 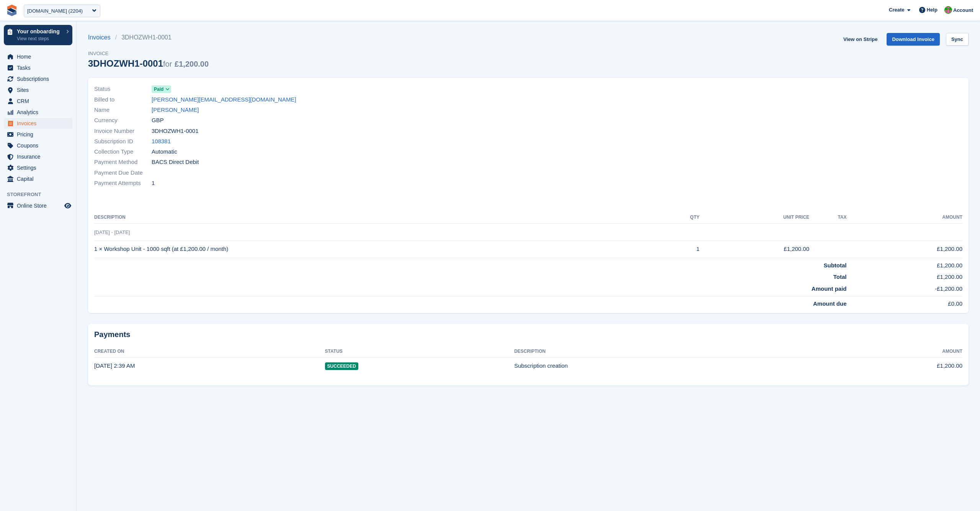 What do you see at coordinates (680, 249) in the screenshot?
I see `td: 1` at bounding box center [680, 249].